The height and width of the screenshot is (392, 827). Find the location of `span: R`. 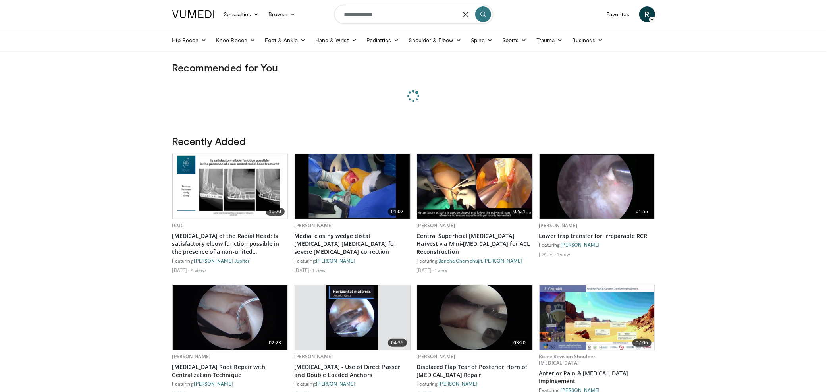

span: R is located at coordinates (647, 14).